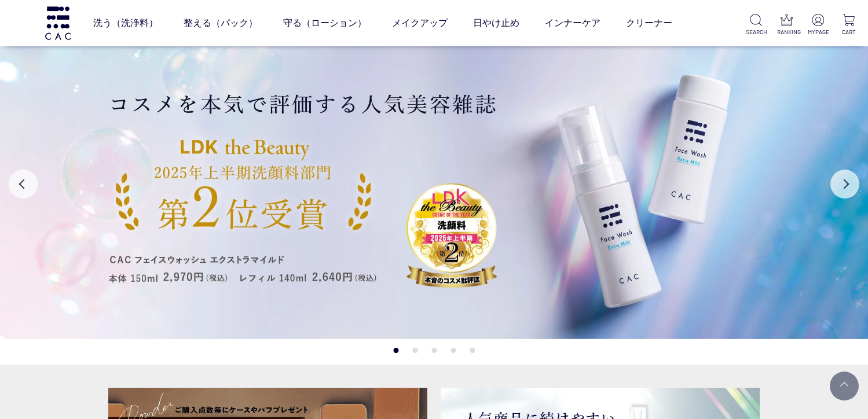 The height and width of the screenshot is (419, 868). What do you see at coordinates (755, 31) in the screenshot?
I see `p: SEARCH` at bounding box center [755, 31].